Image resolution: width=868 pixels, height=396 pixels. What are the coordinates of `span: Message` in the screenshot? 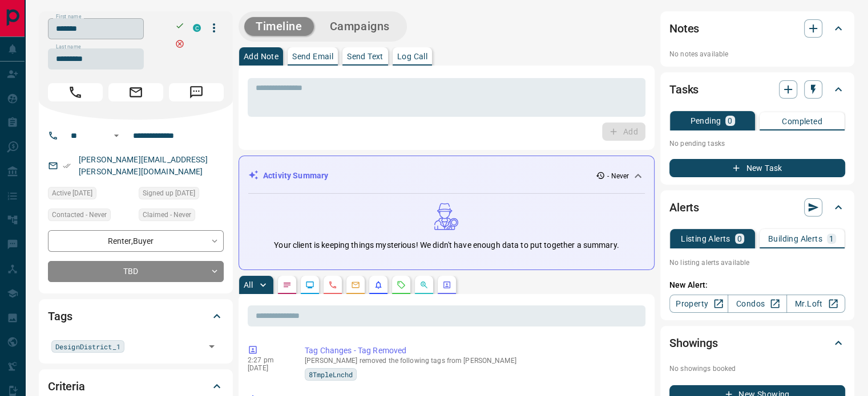 It's located at (196, 93).